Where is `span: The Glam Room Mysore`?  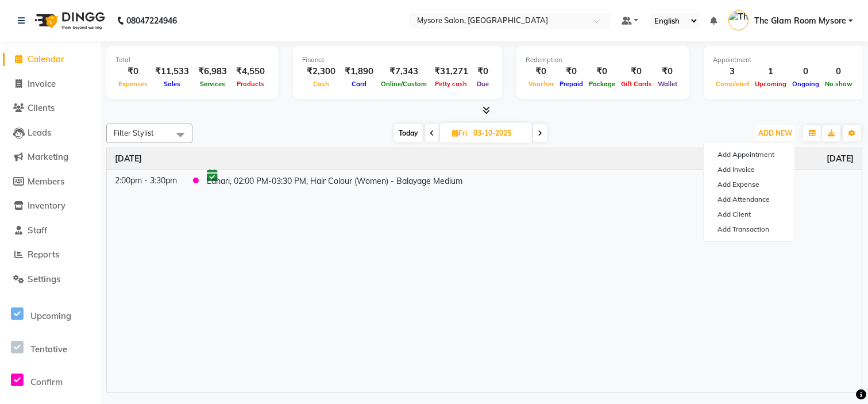
span: The Glam Room Mysore is located at coordinates (800, 21).